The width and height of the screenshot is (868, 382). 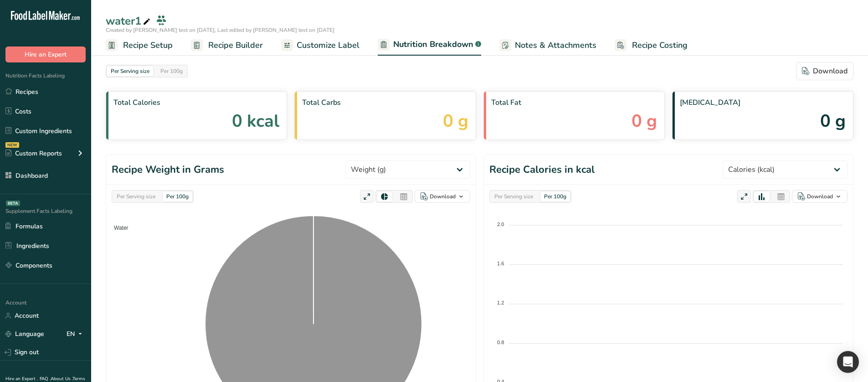 What do you see at coordinates (168, 170) in the screenshot?
I see `h1: Recipe Weight in Grams` at bounding box center [168, 170].